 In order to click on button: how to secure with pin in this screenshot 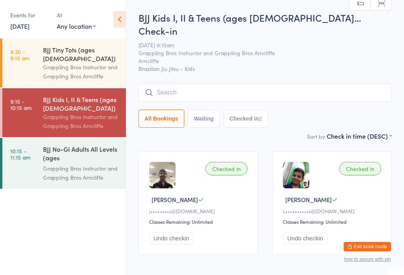, I will do `click(367, 259)`.